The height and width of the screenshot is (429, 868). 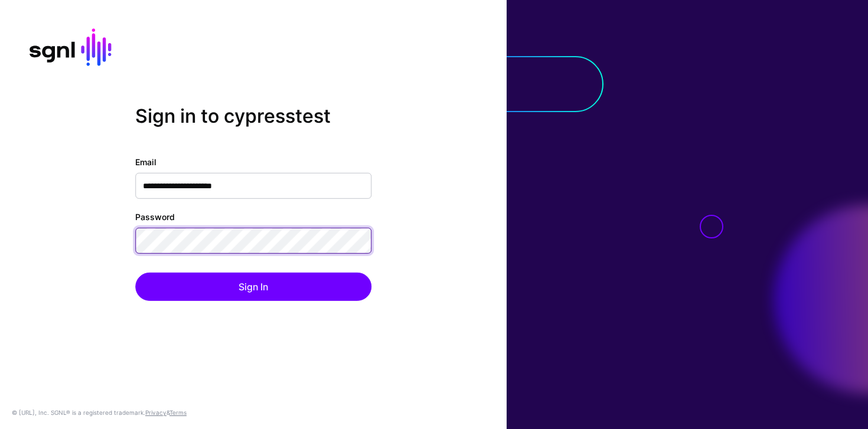 I want to click on label: Password, so click(x=155, y=217).